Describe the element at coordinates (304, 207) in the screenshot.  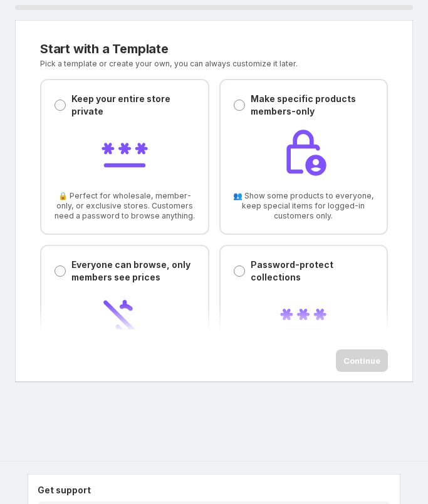
I see `span: 👥 Show some products to everyone, keep special items for logged-in customers only.` at that location.